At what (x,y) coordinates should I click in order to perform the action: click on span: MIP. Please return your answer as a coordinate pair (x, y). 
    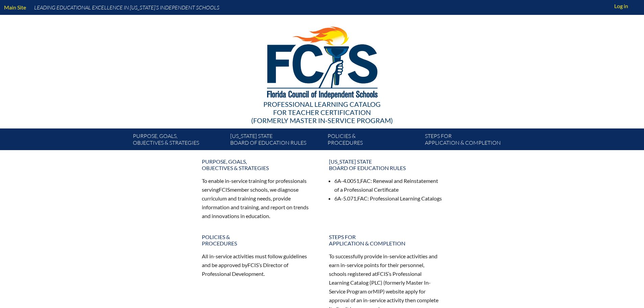
    Looking at the image, I should click on (378, 291).